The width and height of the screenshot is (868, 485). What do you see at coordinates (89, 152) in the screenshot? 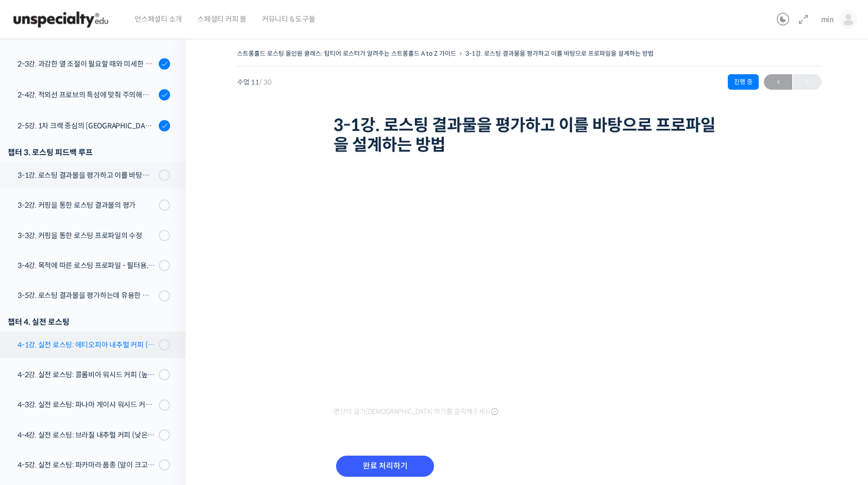
I see `div: 챕터 3. 로스팅 피드백 루프` at bounding box center [89, 152].